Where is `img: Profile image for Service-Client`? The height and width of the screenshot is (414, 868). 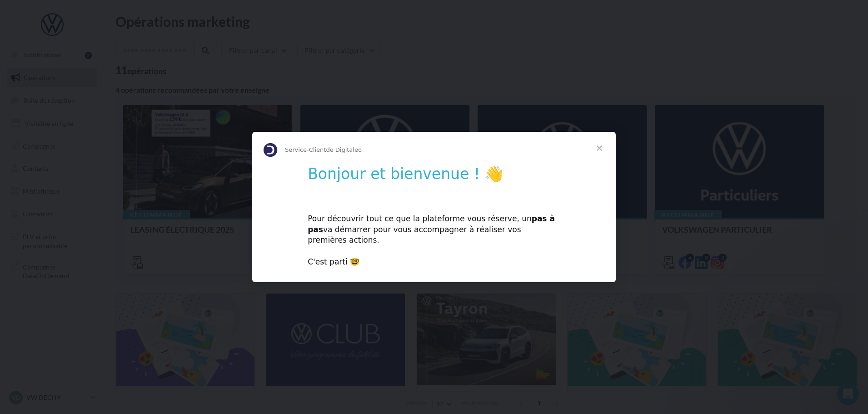 img: Profile image for Service-Client is located at coordinates (270, 150).